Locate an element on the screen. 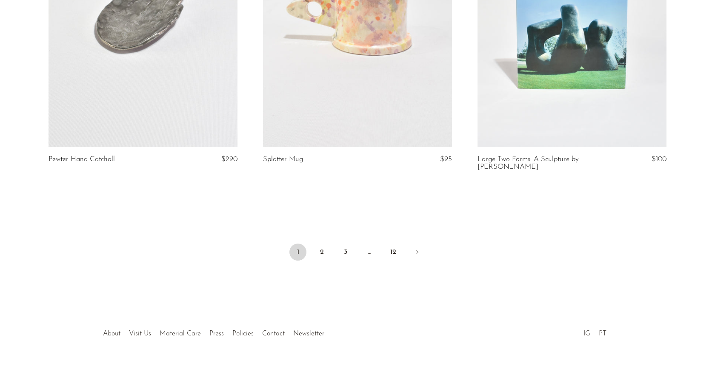  ul: Quick links is located at coordinates (214, 332).